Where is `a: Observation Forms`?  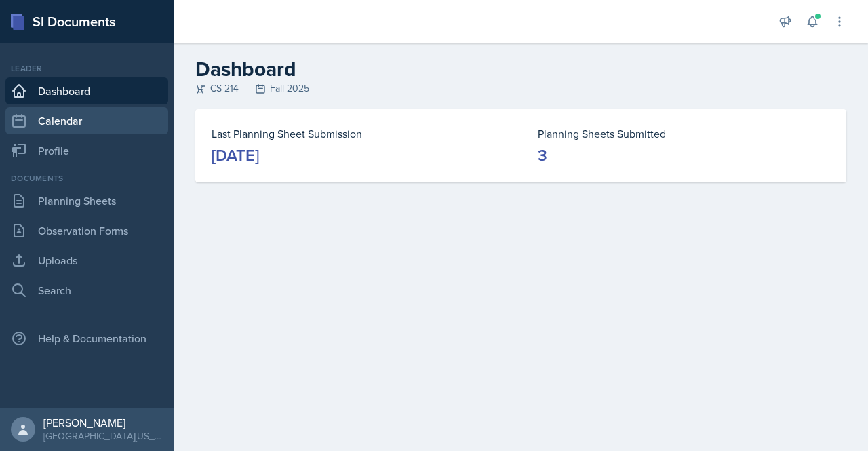 a: Observation Forms is located at coordinates (86, 231).